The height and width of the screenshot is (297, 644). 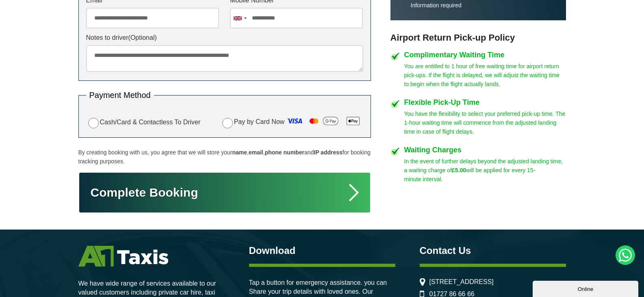 I want to click on strong: email, so click(x=256, y=152).